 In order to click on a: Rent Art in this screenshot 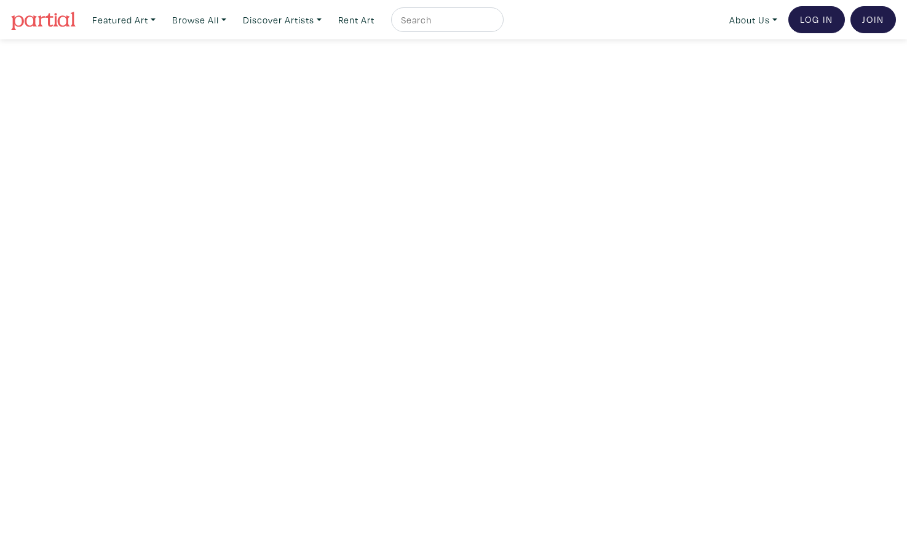, I will do `click(356, 20)`.